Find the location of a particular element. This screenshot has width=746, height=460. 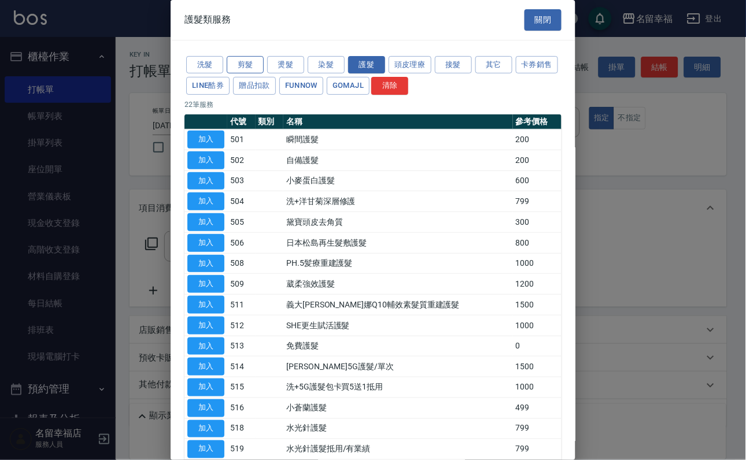

button: 染髮 is located at coordinates (326, 65).